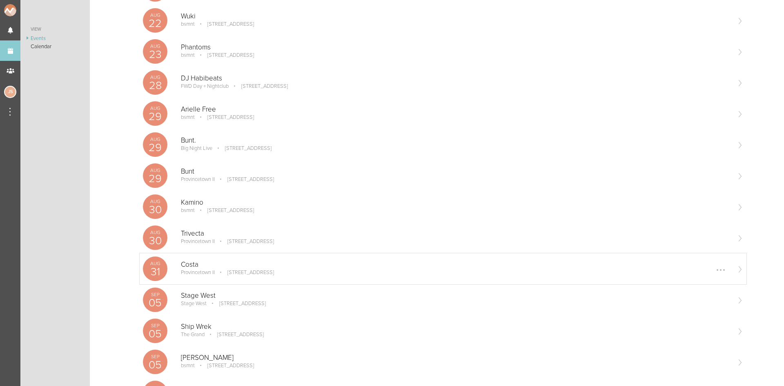 Image resolution: width=784 pixels, height=386 pixels. Describe the element at coordinates (455, 47) in the screenshot. I see `p: Phantoms` at that location.